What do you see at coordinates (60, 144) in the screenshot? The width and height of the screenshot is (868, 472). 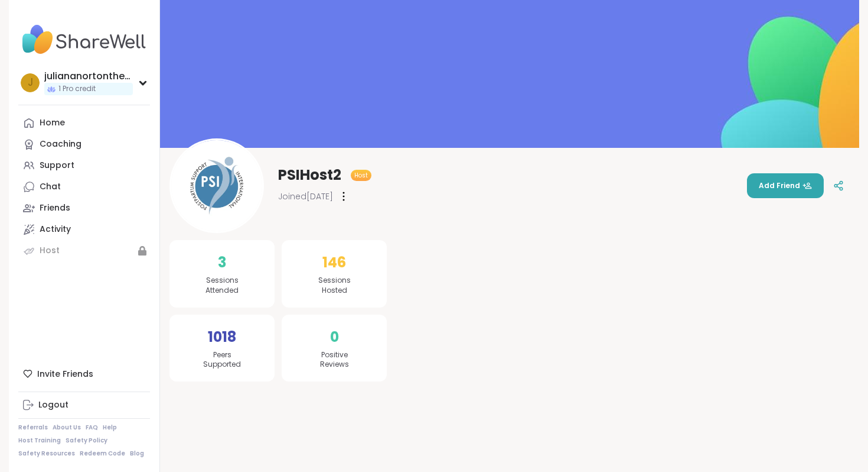 I see `div: Coaching` at bounding box center [60, 144].